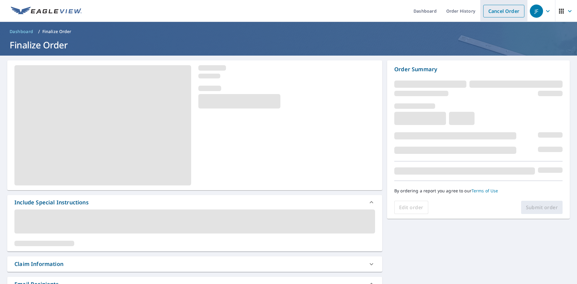 The height and width of the screenshot is (284, 577). Describe the element at coordinates (503, 11) in the screenshot. I see `a: Cancel Order` at that location.